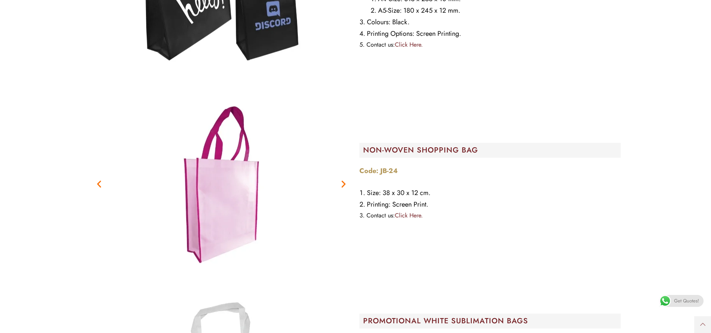 The image size is (711, 333). I want to click on li: Printing Options: Screen Printing., so click(490, 34).